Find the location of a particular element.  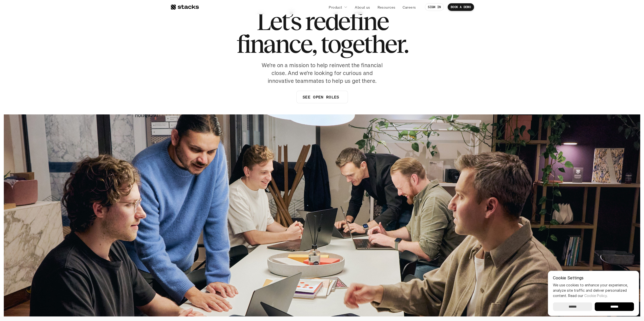

p: We use cookies to enhance your experience, analyze site traffic and deliver personalized content. is located at coordinates (593, 291).